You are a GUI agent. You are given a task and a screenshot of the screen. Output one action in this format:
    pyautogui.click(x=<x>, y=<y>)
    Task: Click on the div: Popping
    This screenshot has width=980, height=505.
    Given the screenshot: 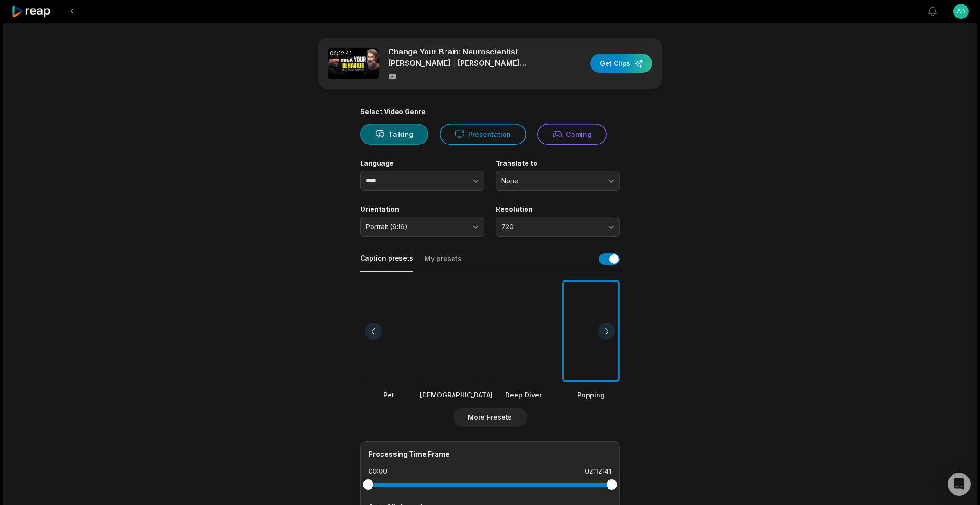 What is the action you would take?
    pyautogui.click(x=591, y=395)
    